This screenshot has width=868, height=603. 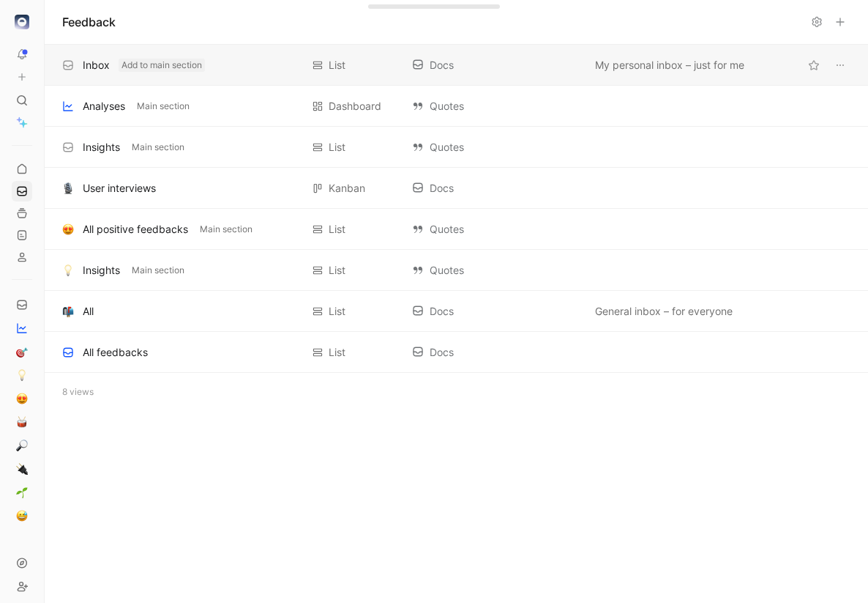 I want to click on button: Add to main section, so click(x=161, y=66).